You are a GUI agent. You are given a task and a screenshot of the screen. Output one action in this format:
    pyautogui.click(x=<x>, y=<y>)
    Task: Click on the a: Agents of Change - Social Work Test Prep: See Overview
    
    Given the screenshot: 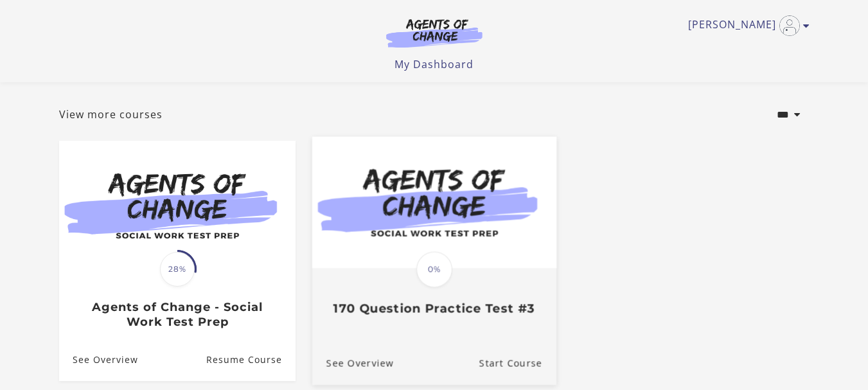 What is the action you would take?
    pyautogui.click(x=98, y=359)
    